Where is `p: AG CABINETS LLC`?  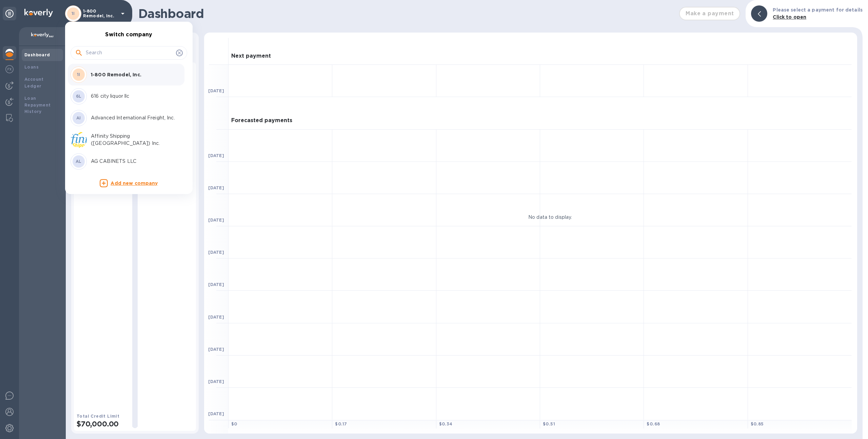 p: AG CABINETS LLC is located at coordinates (133, 161).